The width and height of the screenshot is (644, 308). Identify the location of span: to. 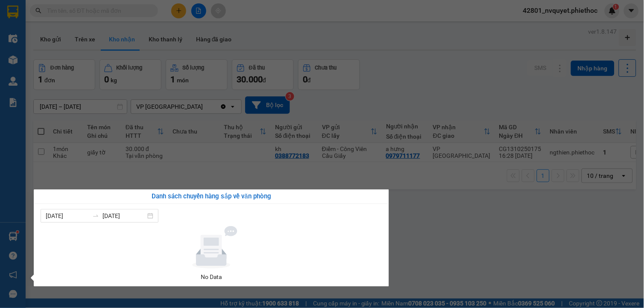
(96, 216).